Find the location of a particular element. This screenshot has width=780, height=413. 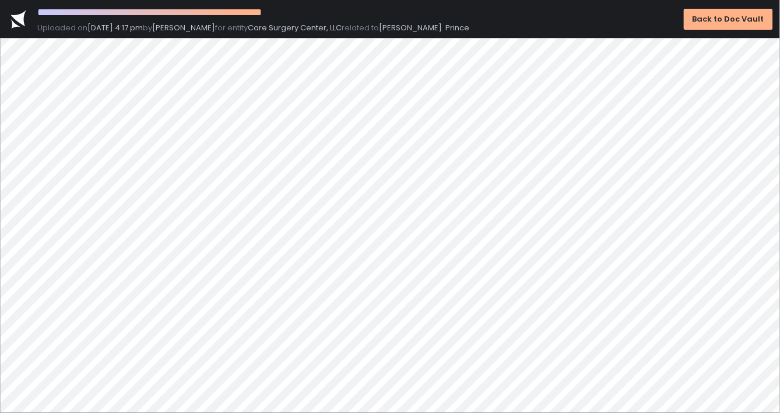

div: Back to Doc Vault is located at coordinates (728, 19).